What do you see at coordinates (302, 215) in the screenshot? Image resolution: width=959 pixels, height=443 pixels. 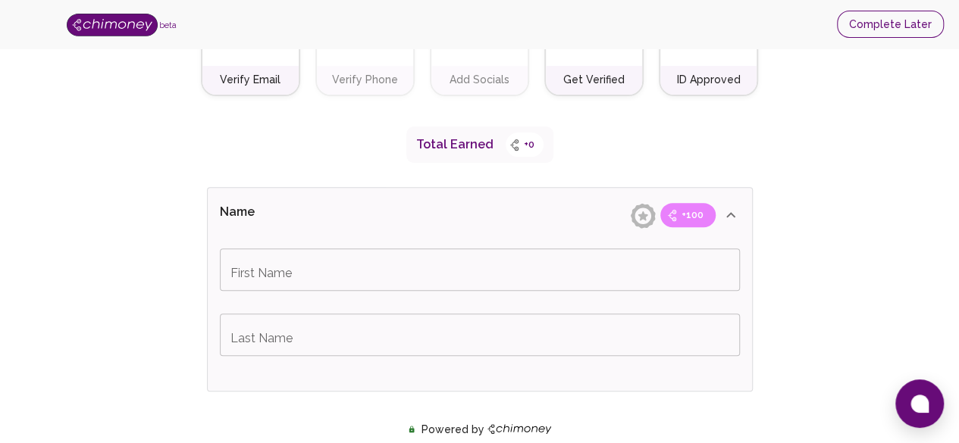 I see `p: Name` at bounding box center [302, 215].